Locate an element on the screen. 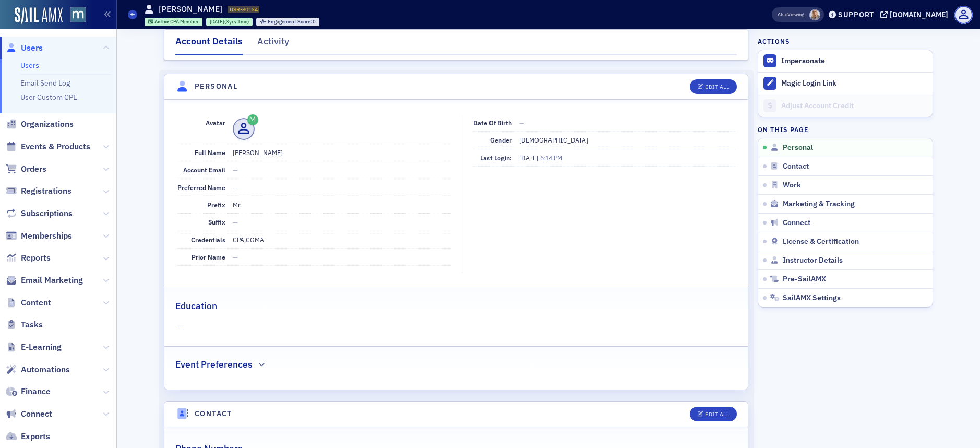  div: 0 is located at coordinates (292, 22).